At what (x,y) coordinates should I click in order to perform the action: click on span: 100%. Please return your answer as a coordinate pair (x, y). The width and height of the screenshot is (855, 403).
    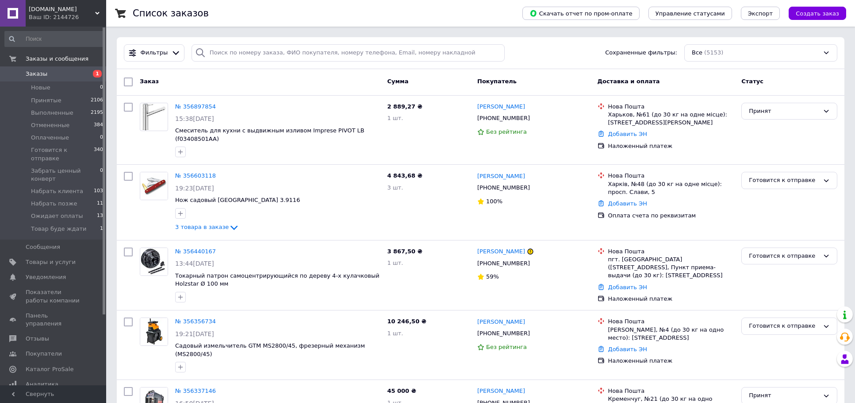
    Looking at the image, I should click on (494, 201).